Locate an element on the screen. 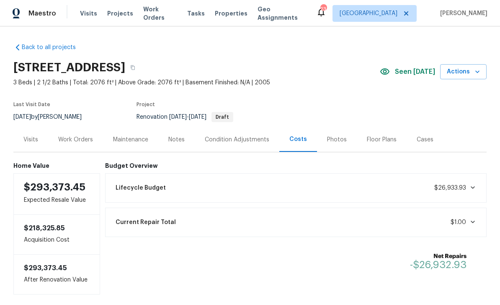  div: Acquisition Cost is located at coordinates (57, 234).